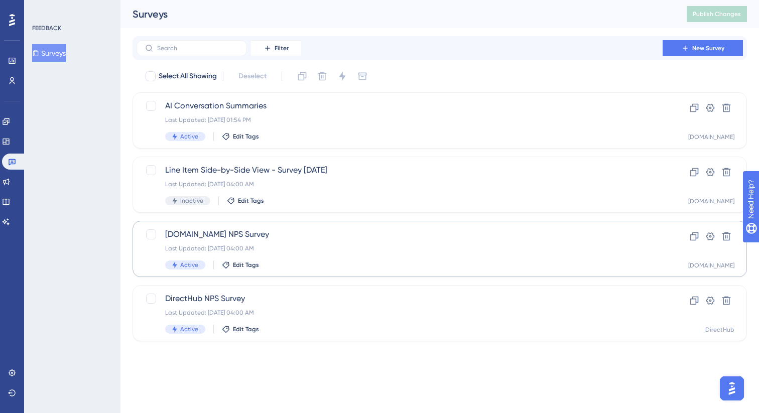 The image size is (759, 413). Describe the element at coordinates (719, 330) in the screenshot. I see `div: DirectHub` at that location.